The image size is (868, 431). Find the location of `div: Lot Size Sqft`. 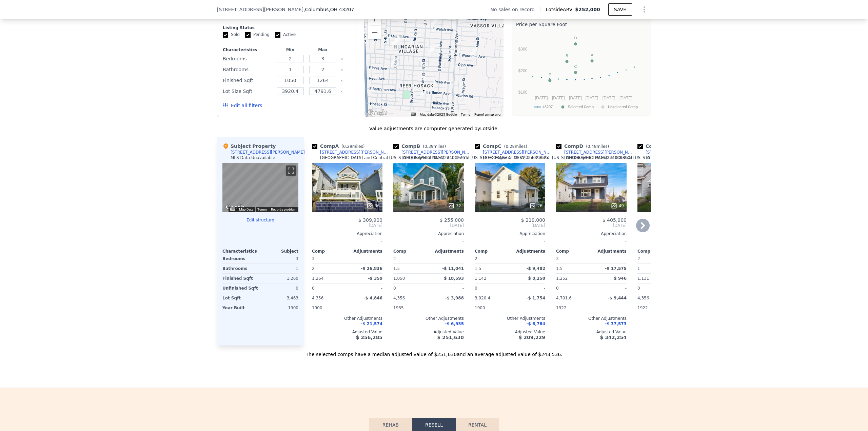

div: Lot Size Sqft is located at coordinates (248, 91).